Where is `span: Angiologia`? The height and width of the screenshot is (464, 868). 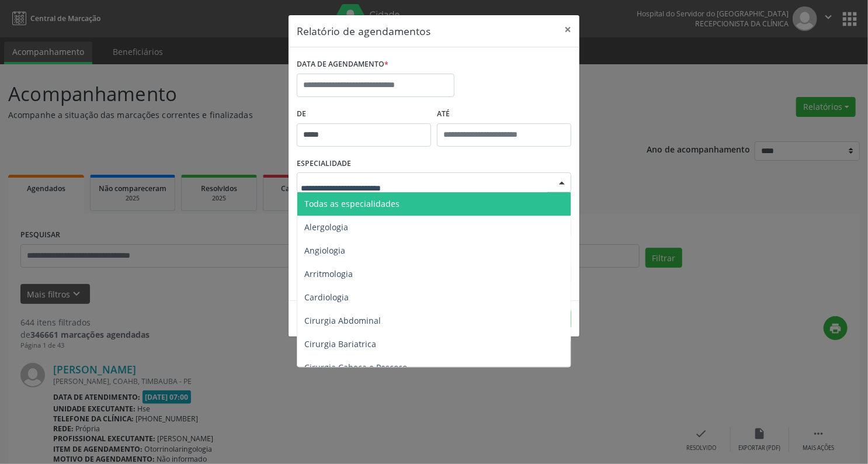 span: Angiologia is located at coordinates (325, 250).